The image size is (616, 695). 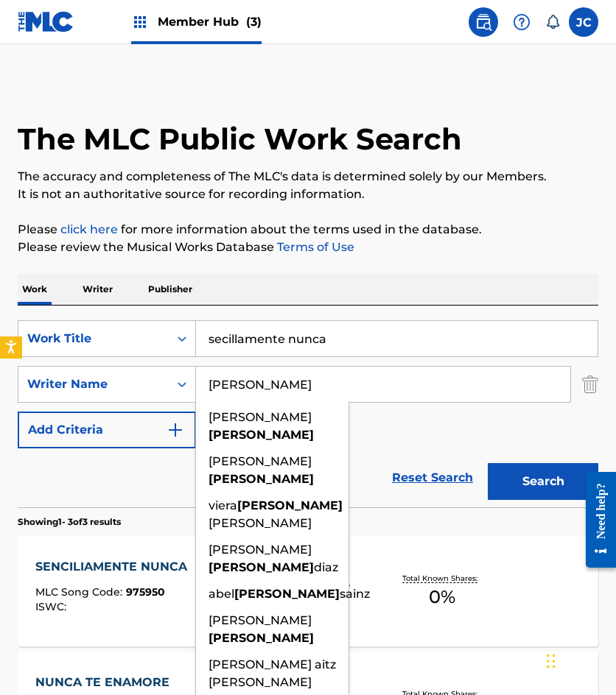 I want to click on p: Total Known Shares:, so click(x=441, y=578).